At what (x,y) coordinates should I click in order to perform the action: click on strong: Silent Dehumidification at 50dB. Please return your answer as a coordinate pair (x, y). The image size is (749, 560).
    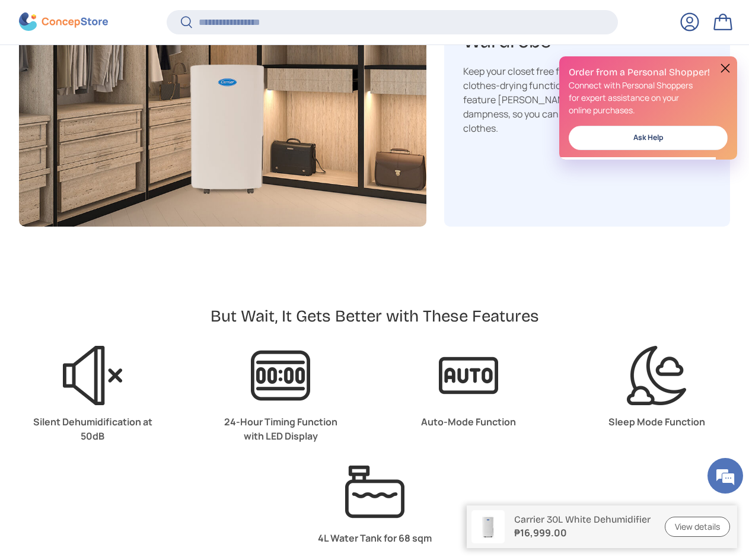
    Looking at the image, I should click on (92, 429).